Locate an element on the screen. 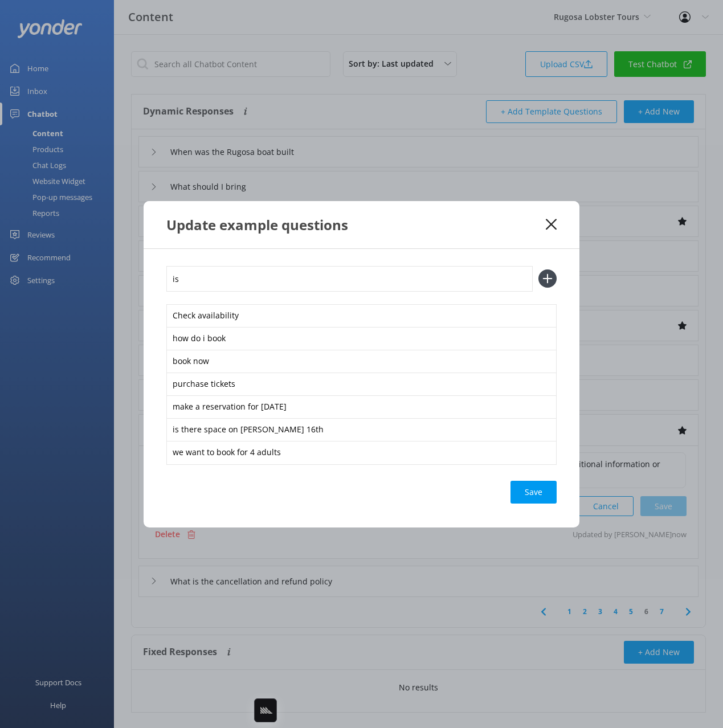  div: Check availability is located at coordinates (361, 316).